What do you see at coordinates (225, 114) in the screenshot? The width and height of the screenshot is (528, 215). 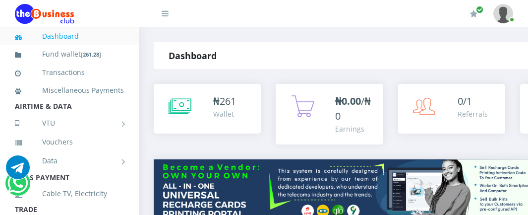 I see `div: Wallet` at bounding box center [225, 114].